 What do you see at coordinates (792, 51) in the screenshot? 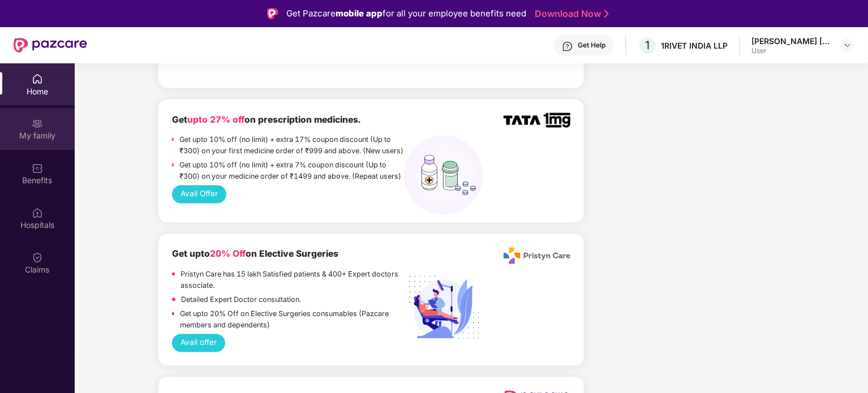
I see `div: User` at bounding box center [792, 51].